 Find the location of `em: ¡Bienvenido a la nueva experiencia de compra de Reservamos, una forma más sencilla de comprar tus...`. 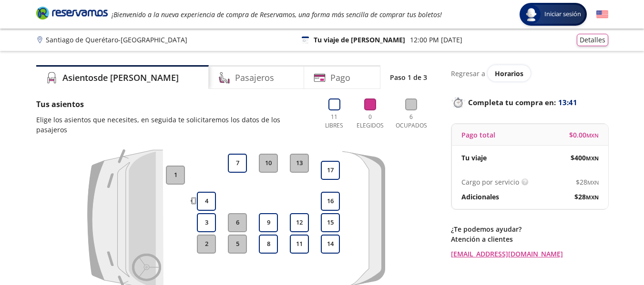

em: ¡Bienvenido a la nueva experiencia de compra de Reservamos, una forma más sencilla de comprar tus... is located at coordinates (277, 14).